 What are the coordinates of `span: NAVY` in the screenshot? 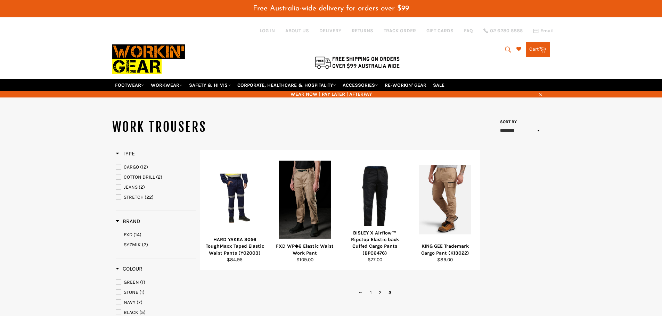 It's located at (130, 302).